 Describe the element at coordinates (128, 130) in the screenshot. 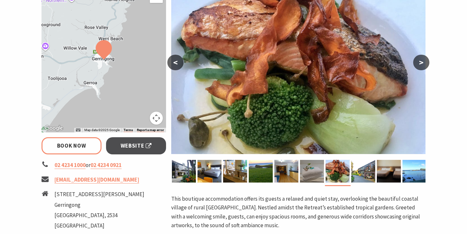

I see `a: Terms (opens in new tab)` at that location.